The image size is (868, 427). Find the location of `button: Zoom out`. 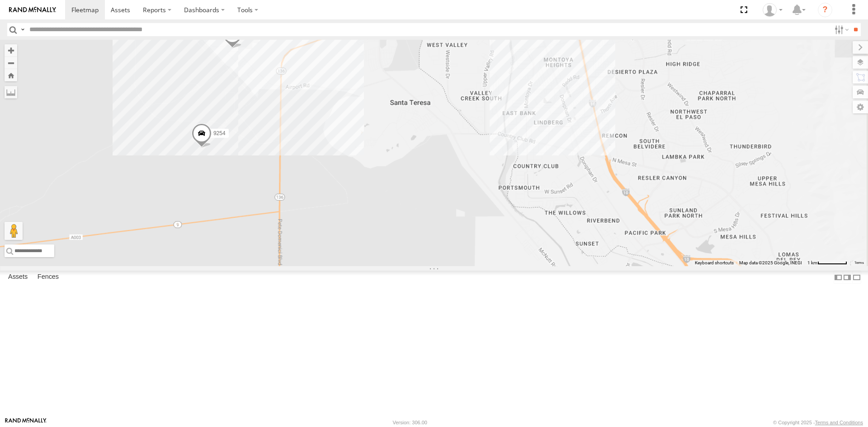

button: Zoom out is located at coordinates (11, 63).